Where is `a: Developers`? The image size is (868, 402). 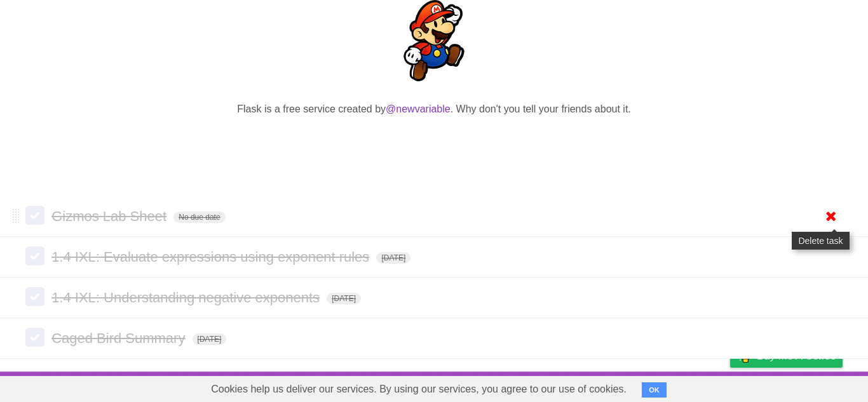
a: Developers is located at coordinates (629, 387).